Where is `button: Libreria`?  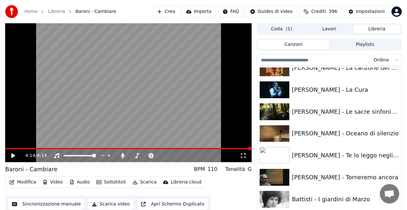 button: Libreria is located at coordinates (377, 29).